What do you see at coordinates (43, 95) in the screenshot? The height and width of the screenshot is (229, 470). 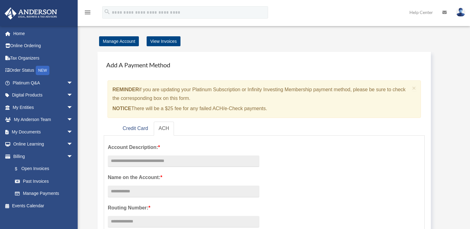 I see `a: Digital Productsarrow_drop_down` at bounding box center [43, 95].